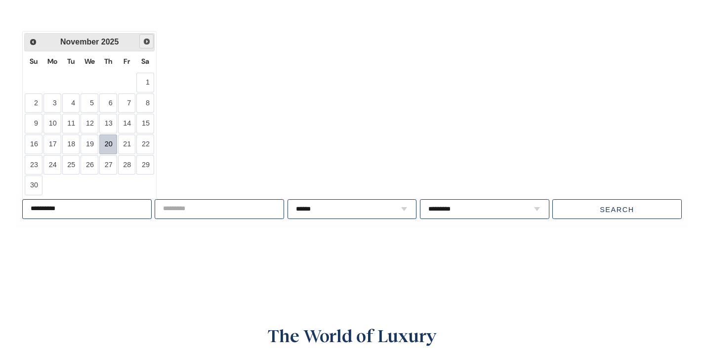 The image size is (704, 352). Describe the element at coordinates (110, 42) in the screenshot. I see `span: 2025` at that location.